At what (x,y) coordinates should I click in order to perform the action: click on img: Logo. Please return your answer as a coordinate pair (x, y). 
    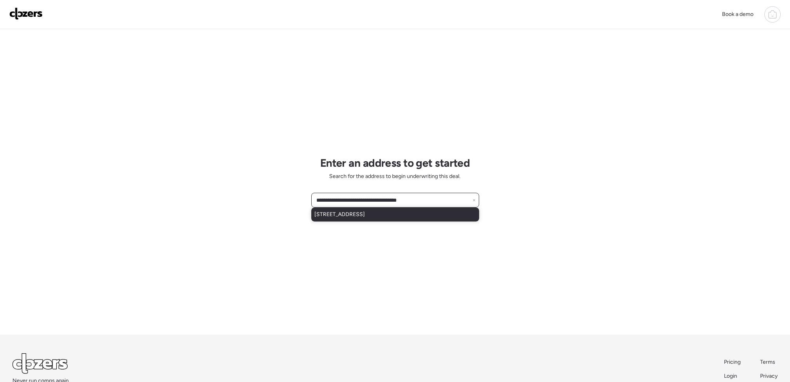
    Looking at the image, I should click on (26, 14).